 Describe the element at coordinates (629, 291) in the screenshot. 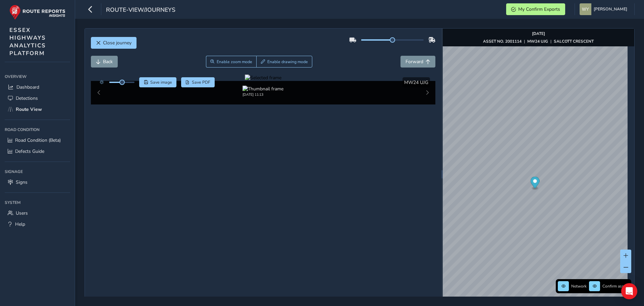

I see `div: Open Intercom Messenger` at that location.